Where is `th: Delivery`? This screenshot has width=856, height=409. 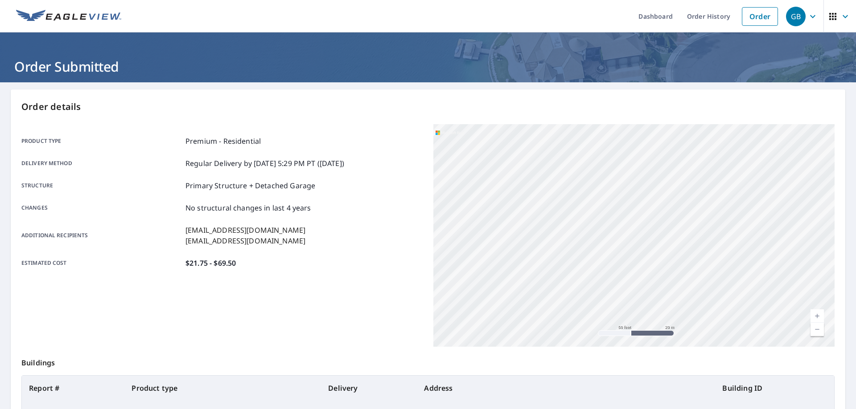
th: Delivery is located at coordinates (369, 389).